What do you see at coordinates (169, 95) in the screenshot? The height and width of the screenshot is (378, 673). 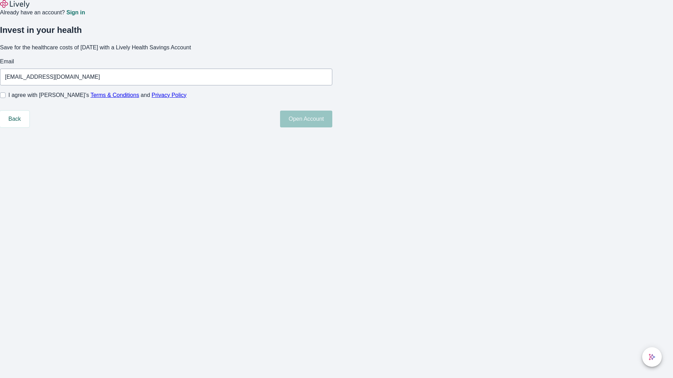 I see `a: Privacy Policy` at bounding box center [169, 95].